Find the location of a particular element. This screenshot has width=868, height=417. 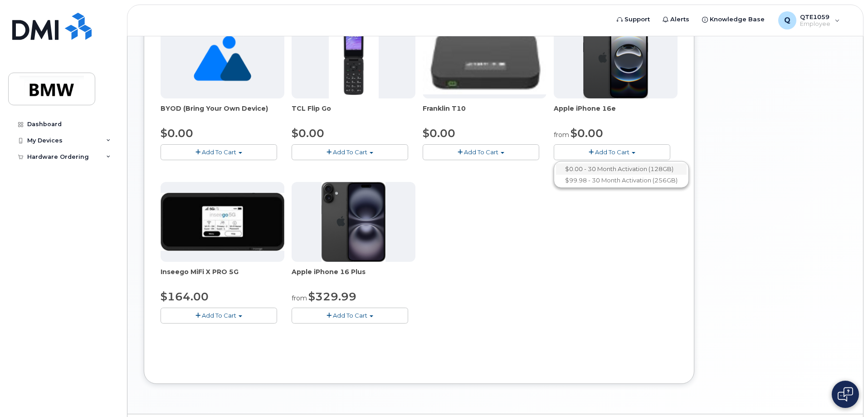

a: $0.00 - 30 Month Activation (128GB) is located at coordinates (621, 169).